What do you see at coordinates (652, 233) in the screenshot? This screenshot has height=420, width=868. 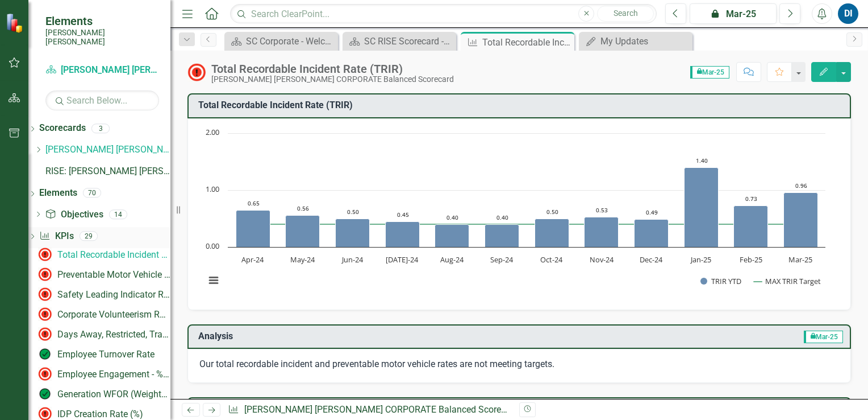 I see `path: Dec-24, 0.49. TRIR YTD.` at bounding box center [652, 233].